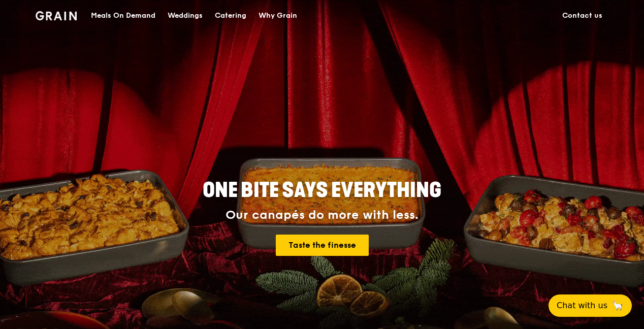 This screenshot has height=329, width=644. What do you see at coordinates (322, 215) in the screenshot?
I see `div: Our canapés do more with less.` at bounding box center [322, 215].